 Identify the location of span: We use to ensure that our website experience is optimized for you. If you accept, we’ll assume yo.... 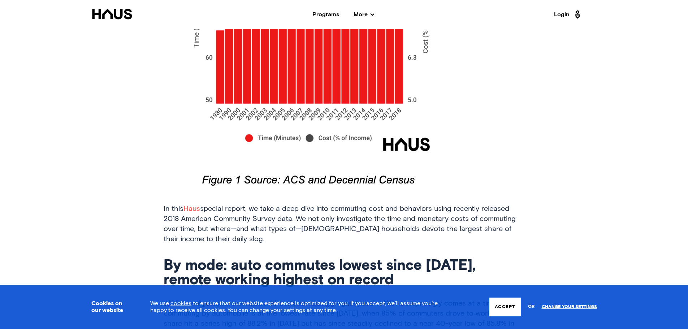
(294, 307).